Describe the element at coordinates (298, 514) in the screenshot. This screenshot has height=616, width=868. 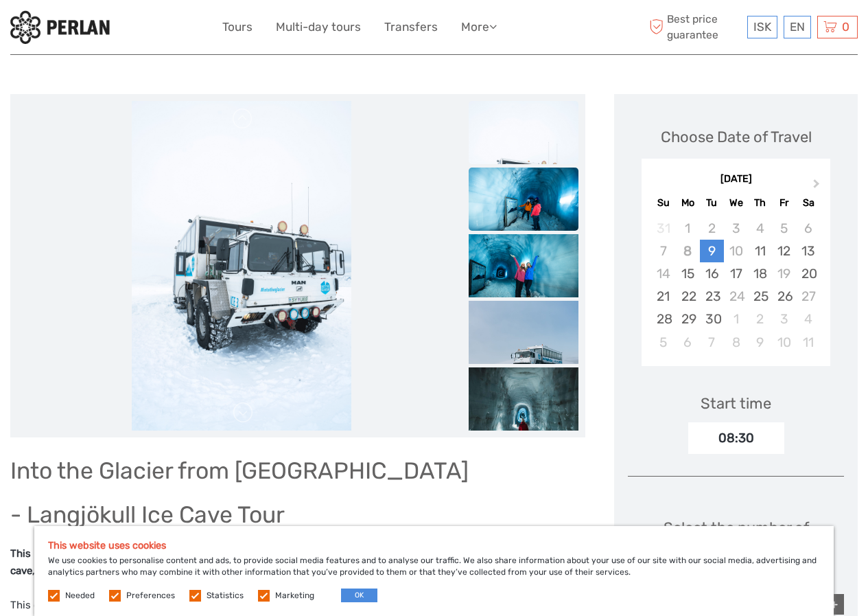
I see `h1: - Langjökull Ice Cave Tour` at that location.